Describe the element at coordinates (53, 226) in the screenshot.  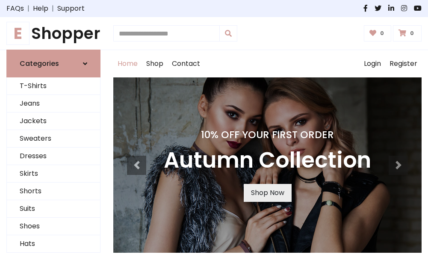
I see `a: Shoes` at that location.